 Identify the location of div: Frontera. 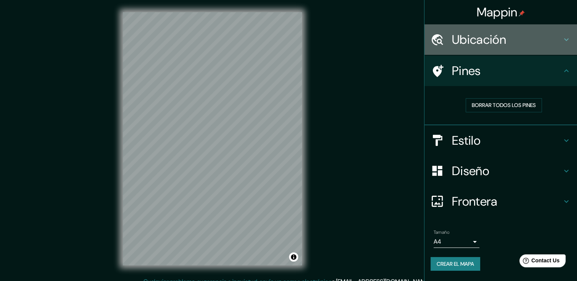
(501, 202).